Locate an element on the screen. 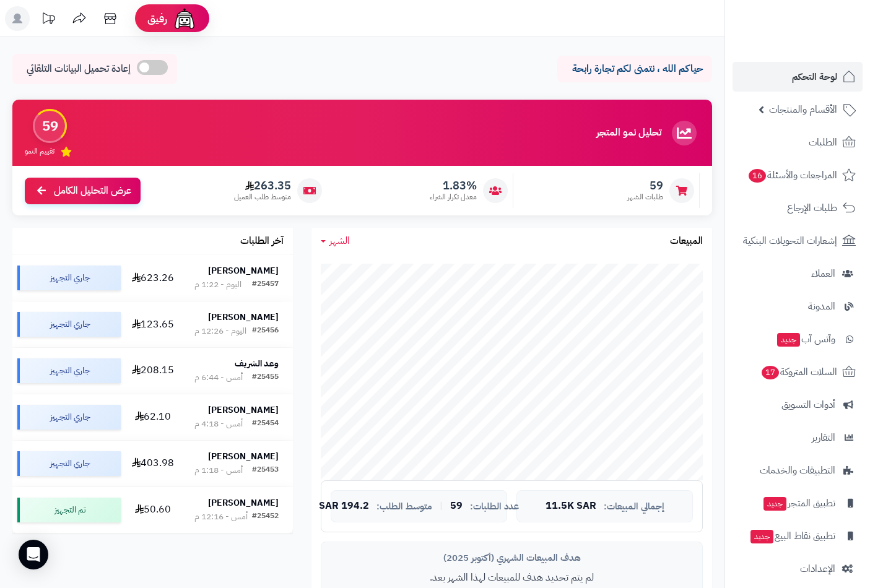 This screenshot has width=870, height=588. td: 50.60 is located at coordinates (153, 510).